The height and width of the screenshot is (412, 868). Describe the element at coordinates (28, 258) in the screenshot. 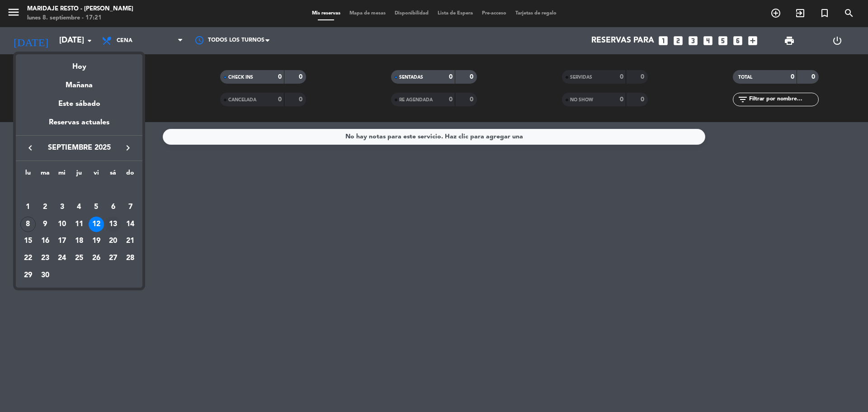

I see `div: 22` at that location.